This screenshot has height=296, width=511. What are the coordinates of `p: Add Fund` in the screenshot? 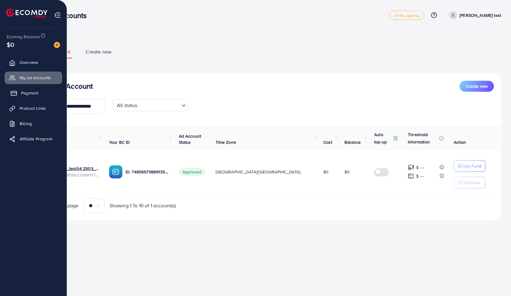 It's located at (472, 166).